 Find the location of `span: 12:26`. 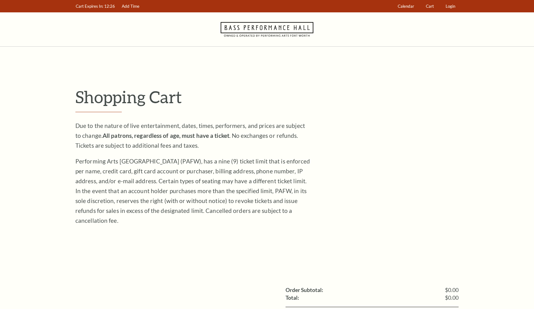

span: 12:26 is located at coordinates (109, 6).